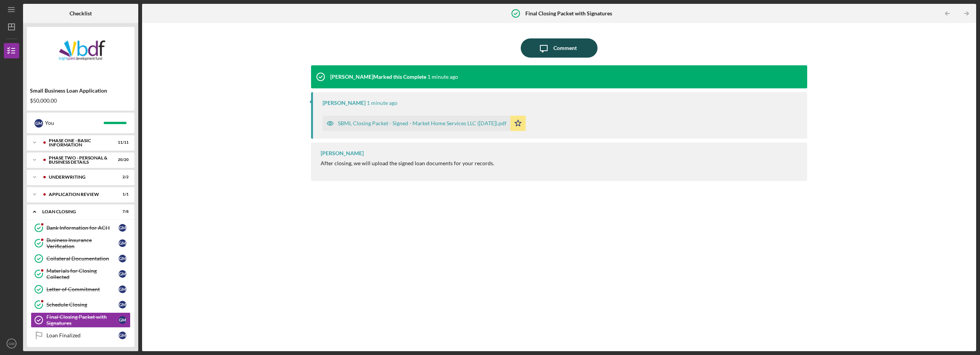 The height and width of the screenshot is (355, 980). Describe the element at coordinates (122, 212) in the screenshot. I see `div: 7 / 8` at that location.